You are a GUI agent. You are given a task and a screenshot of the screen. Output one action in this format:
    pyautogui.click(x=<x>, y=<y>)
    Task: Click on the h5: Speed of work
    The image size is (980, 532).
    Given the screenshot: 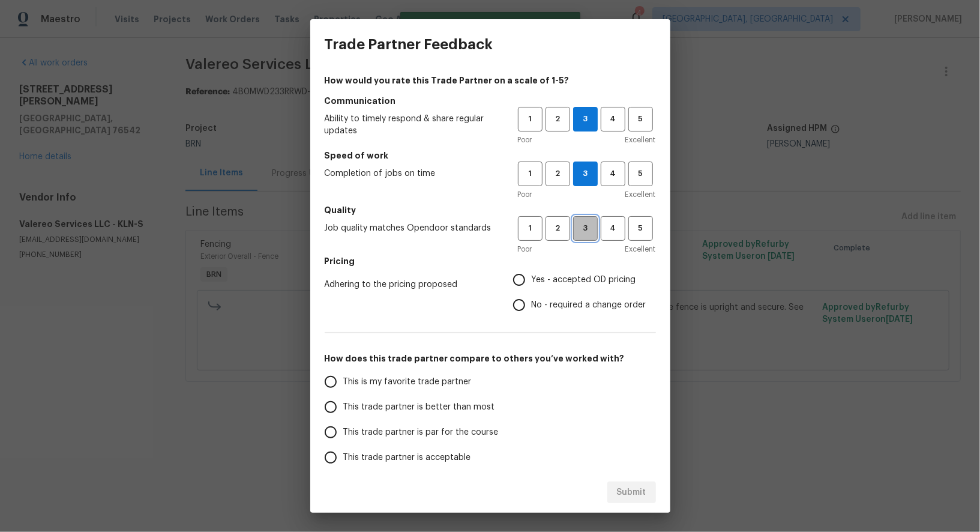 What is the action you would take?
    pyautogui.click(x=490, y=155)
    